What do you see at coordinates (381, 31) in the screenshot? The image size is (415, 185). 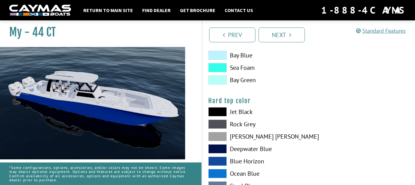 I see `a: Standard Features` at bounding box center [381, 31].